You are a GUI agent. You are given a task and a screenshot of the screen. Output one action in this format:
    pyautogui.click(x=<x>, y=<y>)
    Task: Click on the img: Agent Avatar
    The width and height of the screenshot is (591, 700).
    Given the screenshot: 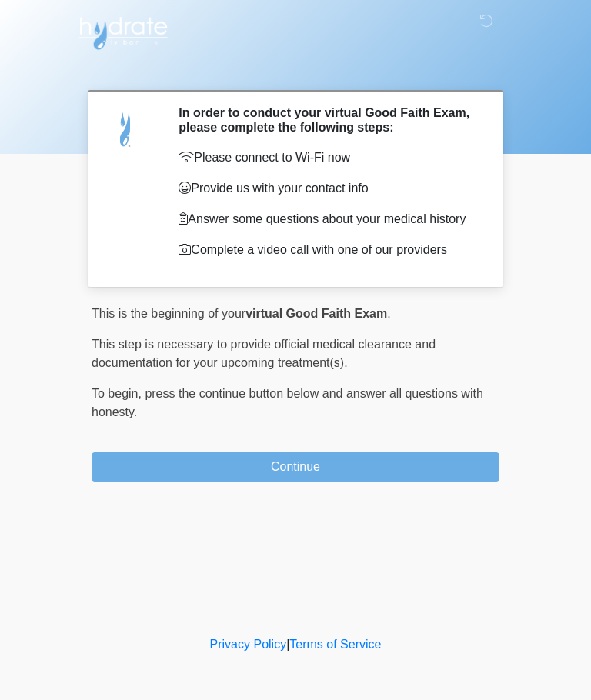 What is the action you would take?
    pyautogui.click(x=126, y=129)
    